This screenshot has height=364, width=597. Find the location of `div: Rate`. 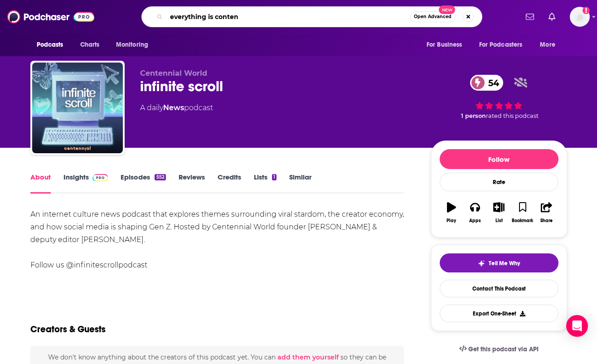

div: Rate is located at coordinates (499, 181).